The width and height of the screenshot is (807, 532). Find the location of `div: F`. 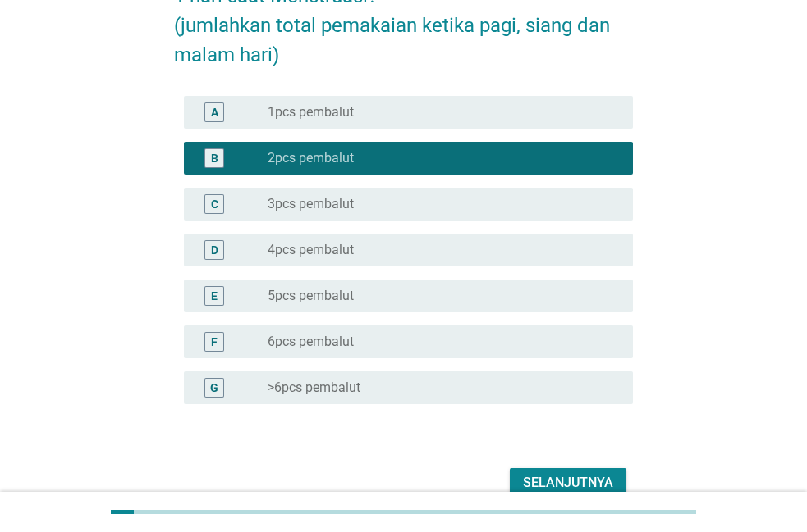

div: F is located at coordinates (214, 341).